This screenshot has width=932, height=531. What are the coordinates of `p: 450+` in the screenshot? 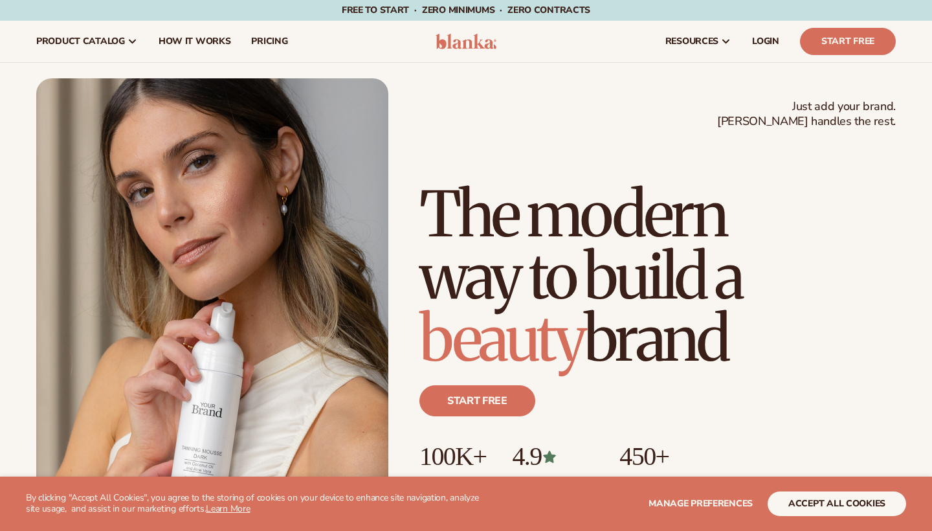 It's located at (668, 456).